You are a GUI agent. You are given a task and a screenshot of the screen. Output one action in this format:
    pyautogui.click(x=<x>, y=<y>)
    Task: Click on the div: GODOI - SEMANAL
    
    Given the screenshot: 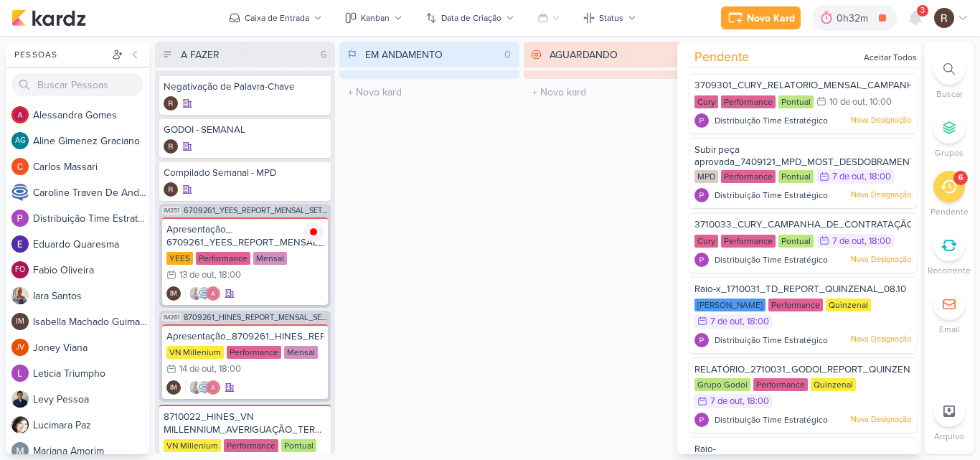 What is the action you would take?
    pyautogui.click(x=245, y=130)
    